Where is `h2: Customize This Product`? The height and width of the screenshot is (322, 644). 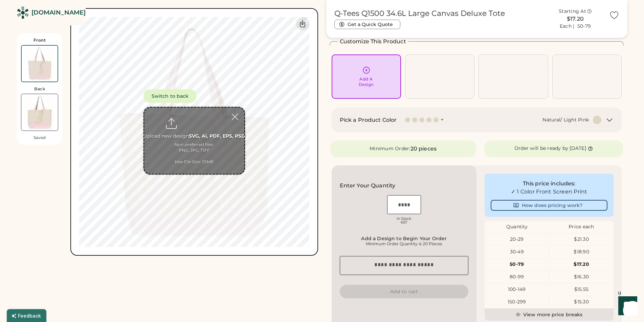
h2: Customize This Product is located at coordinates (373, 41).